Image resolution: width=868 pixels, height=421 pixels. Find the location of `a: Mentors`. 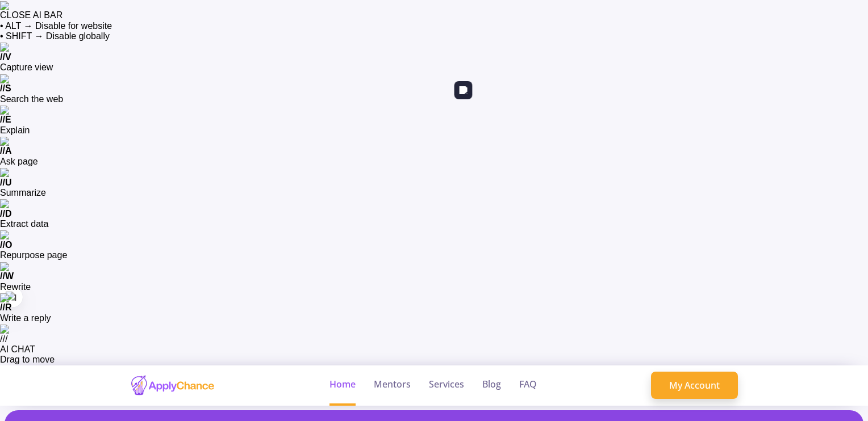

a: Mentors is located at coordinates (392, 385).